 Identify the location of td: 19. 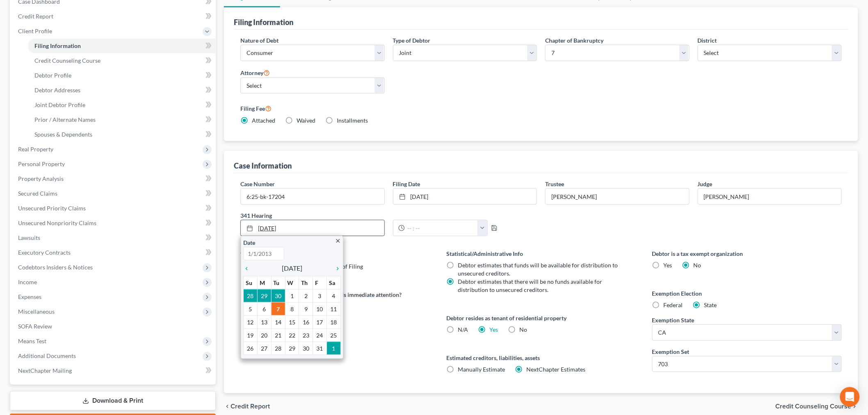
(250, 335).